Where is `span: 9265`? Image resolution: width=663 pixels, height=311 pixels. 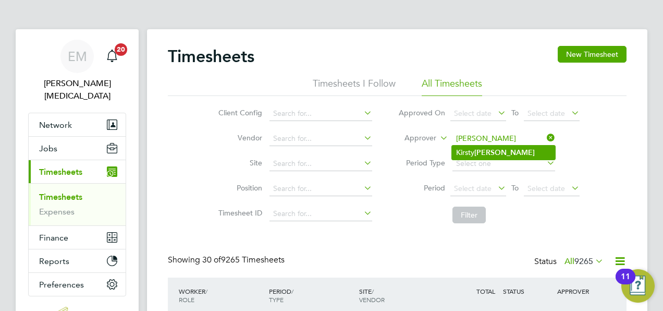 span: 9265 is located at coordinates (584, 261).